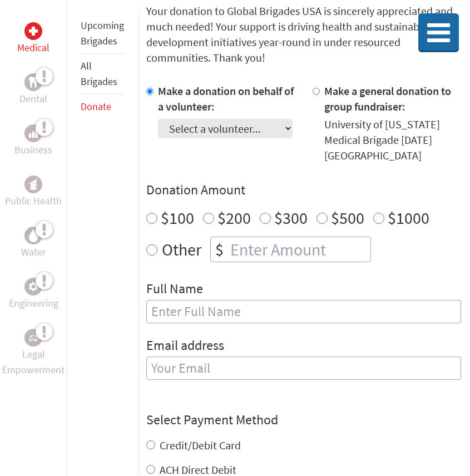 Image resolution: width=470 pixels, height=476 pixels. I want to click on label: Credit/Debit Card, so click(200, 445).